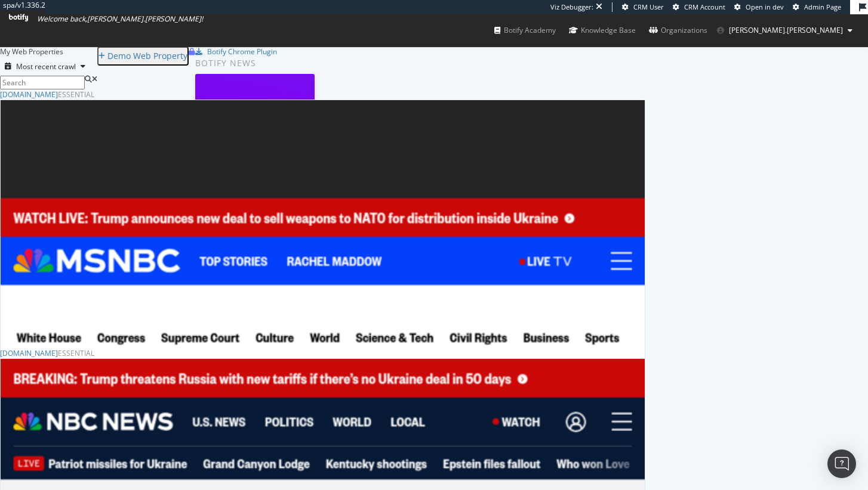 This screenshot has width=868, height=490. I want to click on a: Knowledge Base, so click(602, 30).